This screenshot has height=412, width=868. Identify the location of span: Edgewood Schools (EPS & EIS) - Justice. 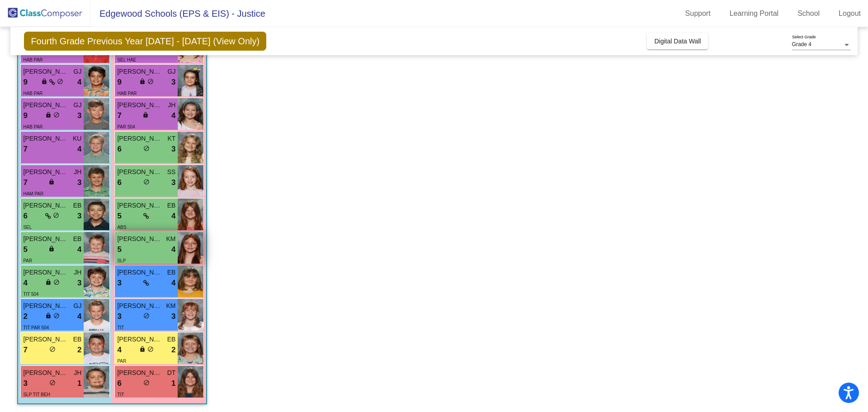
(178, 14).